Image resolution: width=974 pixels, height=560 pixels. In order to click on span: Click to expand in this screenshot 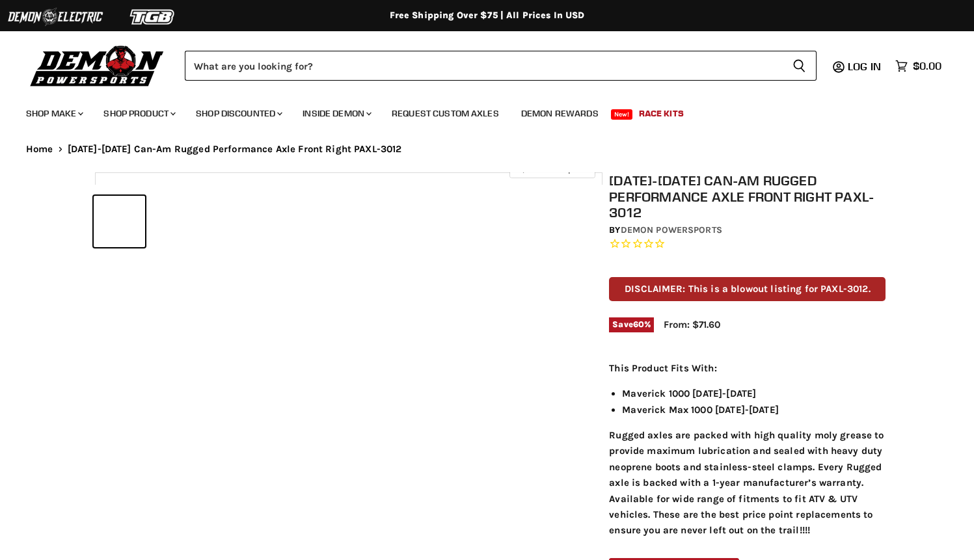, I will do `click(551, 169)`.